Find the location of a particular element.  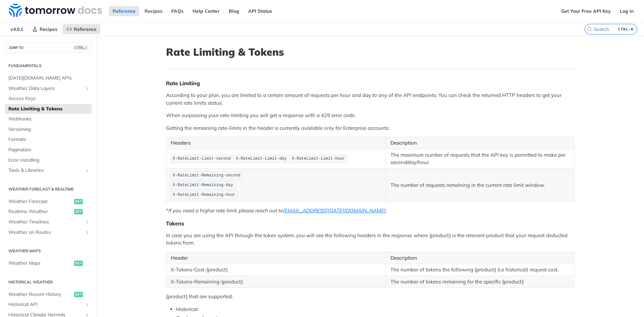

span: Realtime Weather is located at coordinates (41, 212).